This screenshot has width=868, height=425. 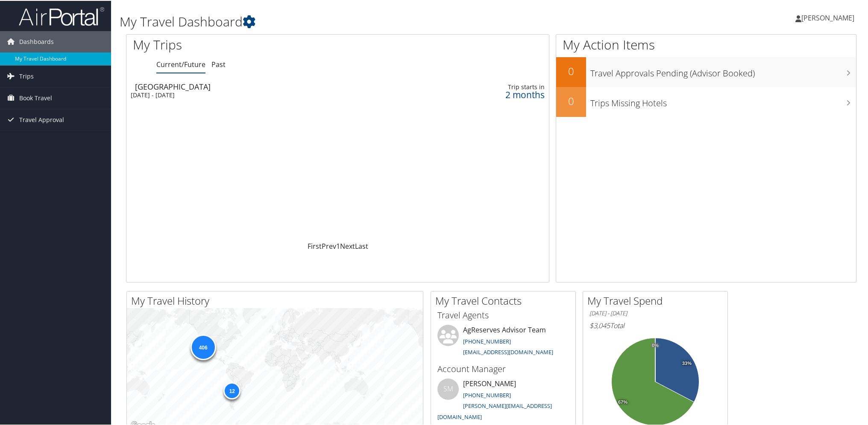 I want to click on li: AgReserves Advisor Team, so click(x=503, y=342).